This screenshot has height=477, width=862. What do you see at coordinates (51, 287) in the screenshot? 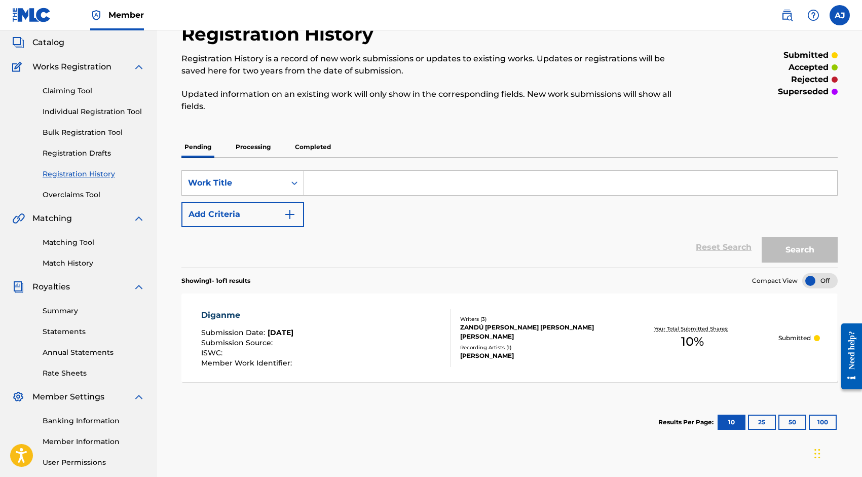
I see `span: Royalties` at bounding box center [51, 287].